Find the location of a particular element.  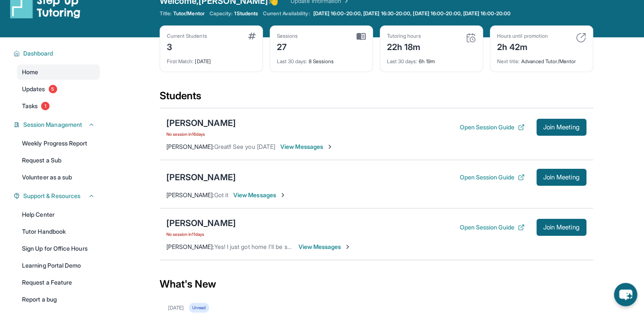

div: 3 is located at coordinates (187, 46).